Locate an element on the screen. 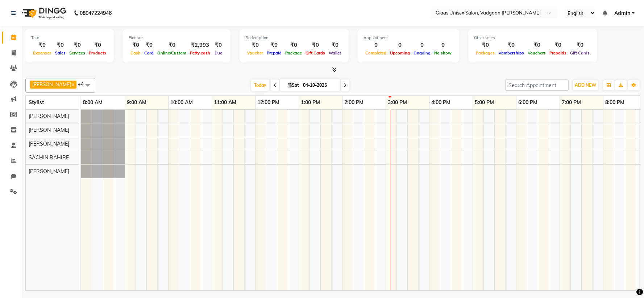 The image size is (644, 298). a: 4:00 PM is located at coordinates (441, 102).